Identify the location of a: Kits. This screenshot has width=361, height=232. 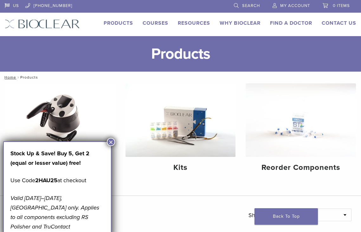
(181, 130).